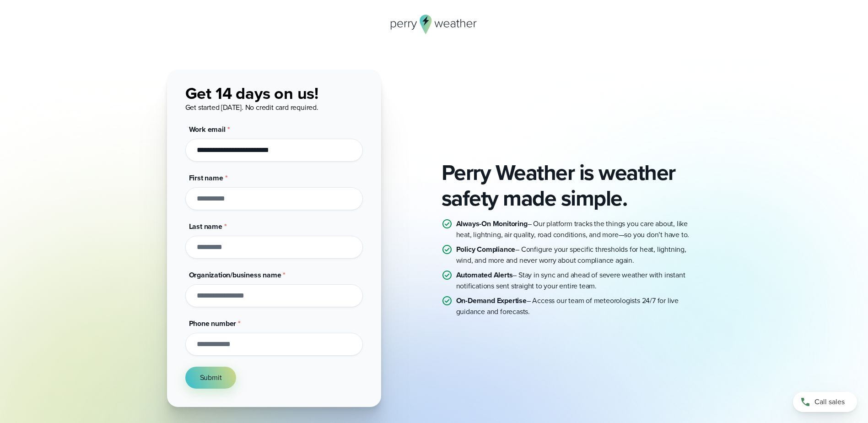 The image size is (868, 423). Describe the element at coordinates (251, 93) in the screenshot. I see `span: Get 14 days on us!` at that location.